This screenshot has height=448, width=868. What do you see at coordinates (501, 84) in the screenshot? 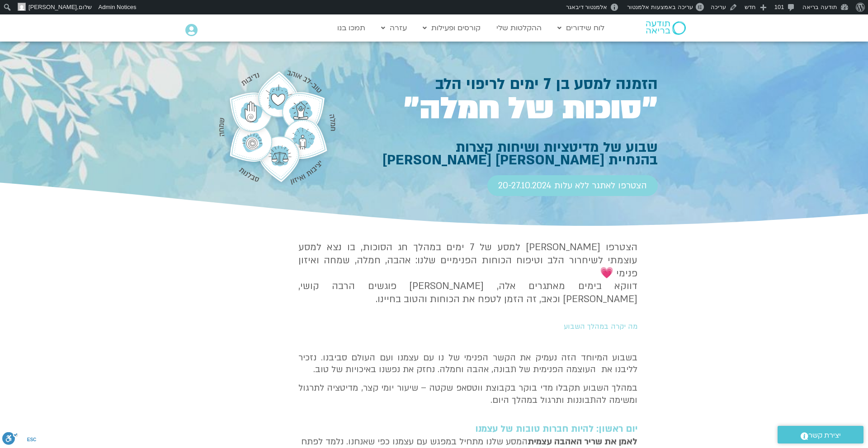
I see `h1: הזמנה למסע בן 7 ימים לריפוי הלב` at bounding box center [501, 84].